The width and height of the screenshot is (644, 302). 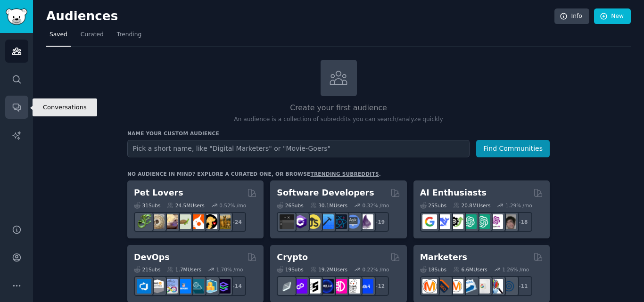 What do you see at coordinates (513, 148) in the screenshot?
I see `button: Find Communities` at bounding box center [513, 148].